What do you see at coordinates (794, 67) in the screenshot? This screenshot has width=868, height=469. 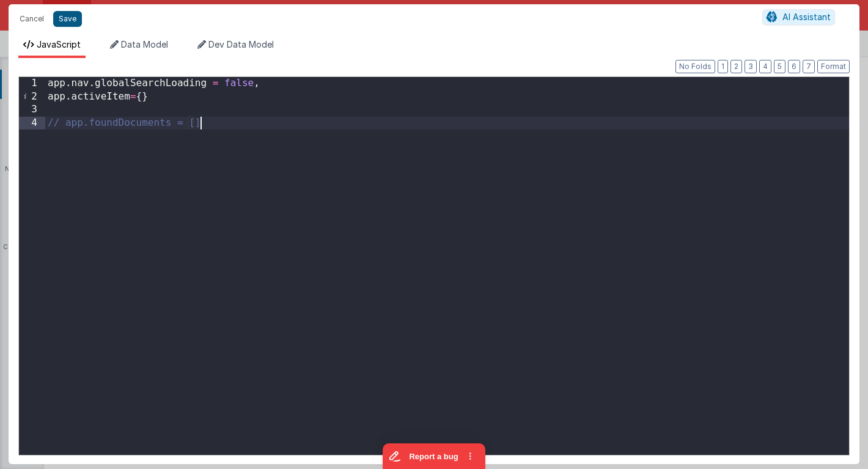 I see `button: 6` at bounding box center [794, 67].